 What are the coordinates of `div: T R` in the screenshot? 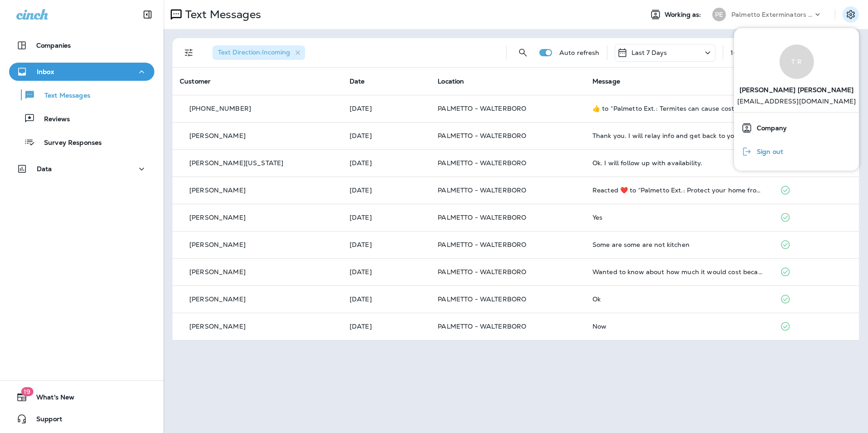 It's located at (797, 62).